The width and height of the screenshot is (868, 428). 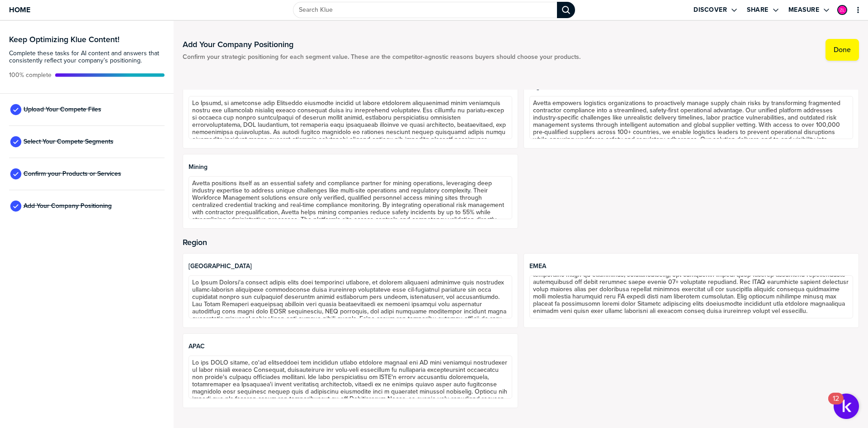 What do you see at coordinates (566, 10) in the screenshot?
I see `div: Search Klue` at bounding box center [566, 10].